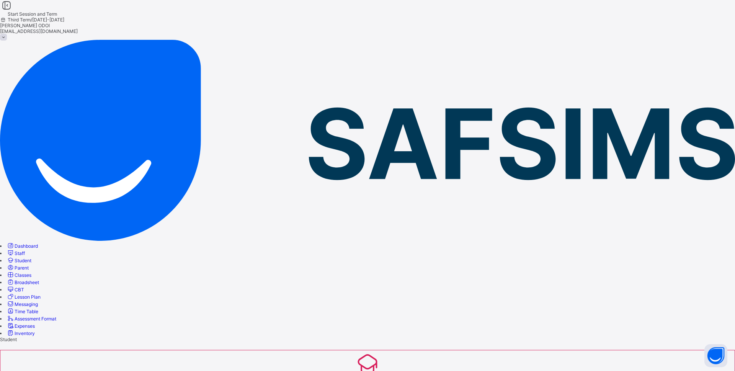 This screenshot has height=371, width=735. I want to click on span: Inventory, so click(25, 333).